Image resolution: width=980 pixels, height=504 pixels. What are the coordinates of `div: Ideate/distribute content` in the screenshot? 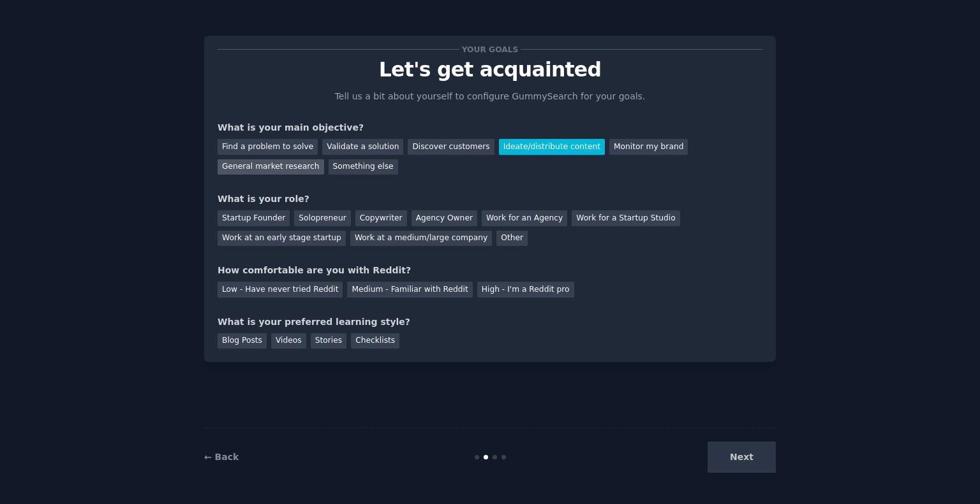 It's located at (552, 146).